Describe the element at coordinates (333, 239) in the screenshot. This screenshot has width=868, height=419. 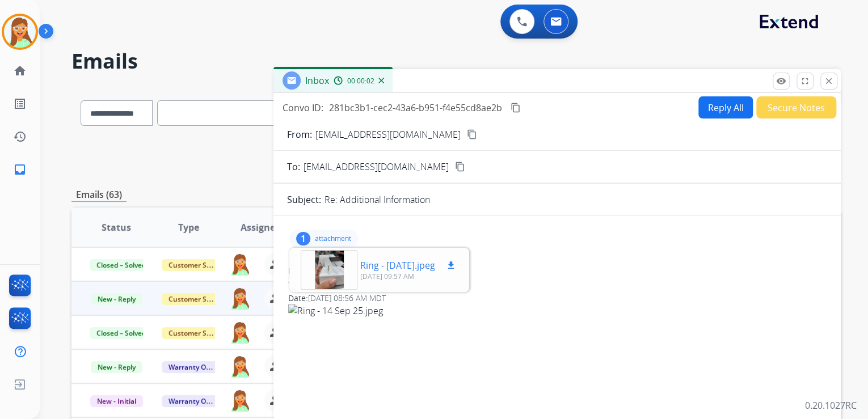
I see `p: attachment` at that location.